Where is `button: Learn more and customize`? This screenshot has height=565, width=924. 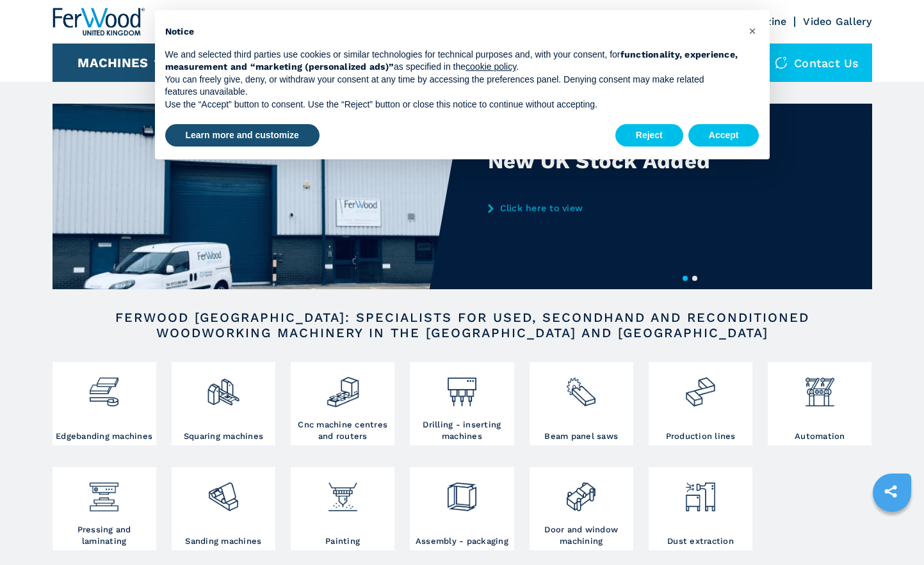 button: Learn more and customize is located at coordinates (242, 136).